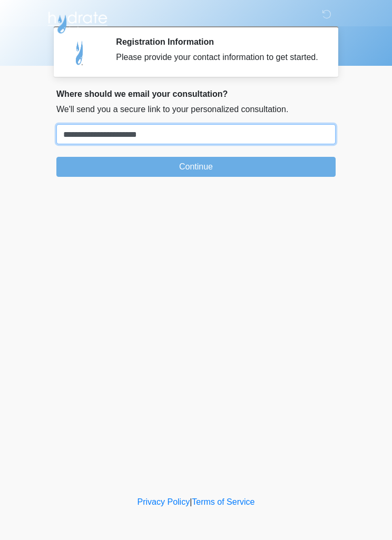 The image size is (392, 540). What do you see at coordinates (196, 94) in the screenshot?
I see `h2: Where should we email your consultation?` at bounding box center [196, 94].